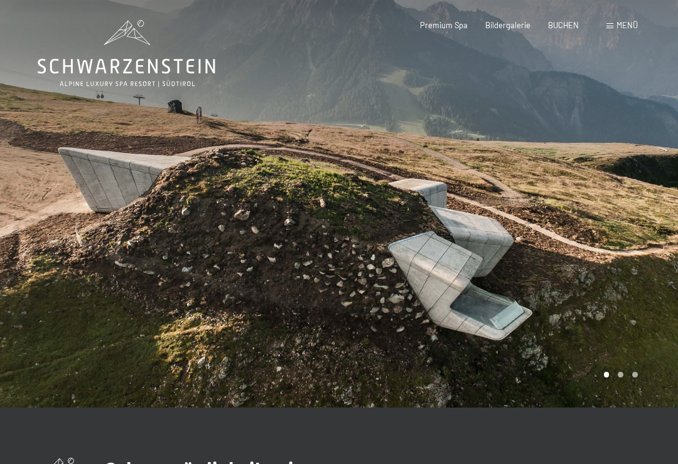  What do you see at coordinates (634, 375) in the screenshot?
I see `div: Carousel Page 3` at bounding box center [634, 375].